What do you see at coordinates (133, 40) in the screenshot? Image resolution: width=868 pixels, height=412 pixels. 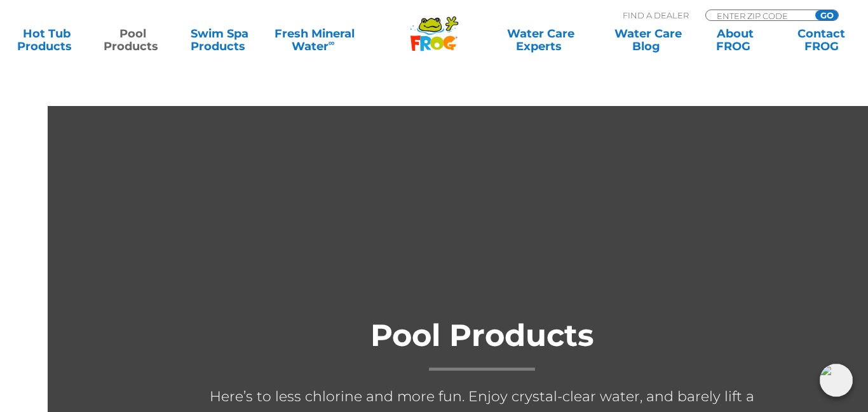 I see `a: PoolProducts` at bounding box center [133, 40].